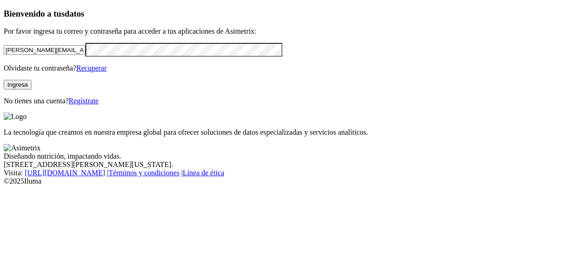  What do you see at coordinates (83, 101) in the screenshot?
I see `a: Regístrate` at bounding box center [83, 101].